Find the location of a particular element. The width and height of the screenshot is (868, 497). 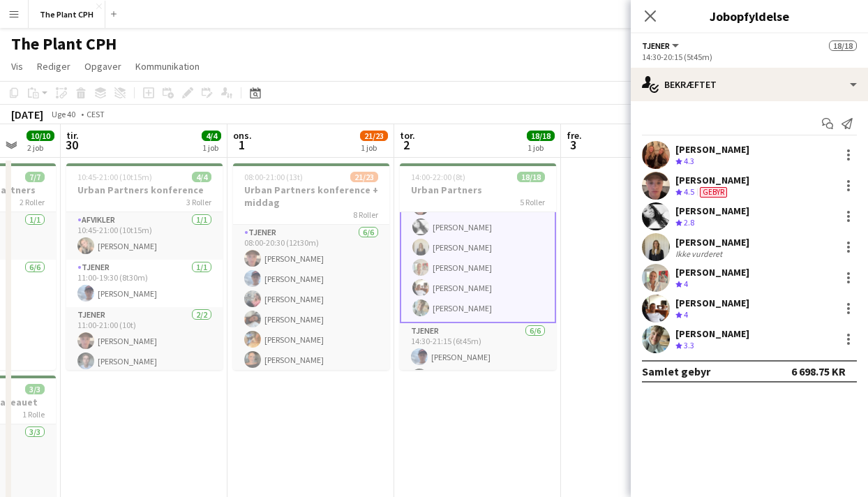

span: Tjener is located at coordinates (656, 45).